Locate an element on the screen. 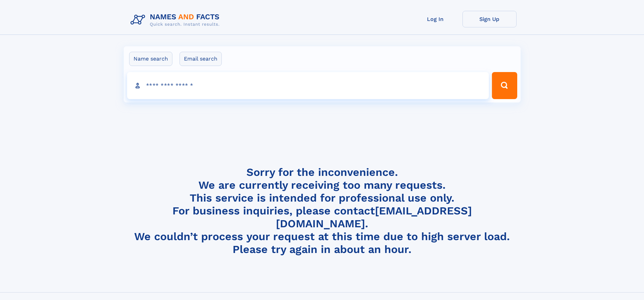 The width and height of the screenshot is (644, 300). input: search input is located at coordinates (308, 85).